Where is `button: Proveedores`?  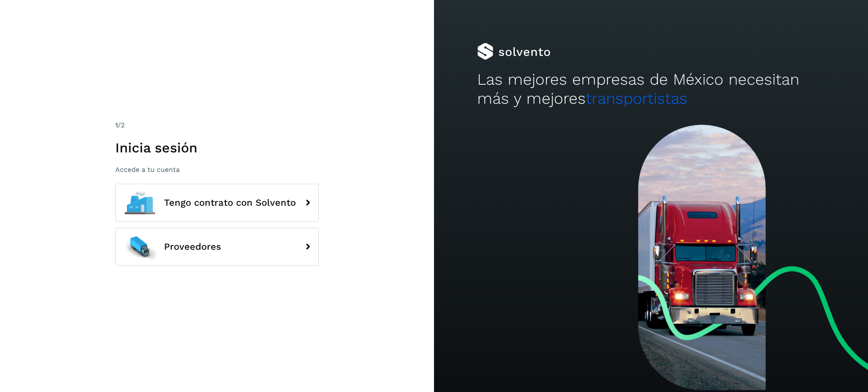
button: Proveedores is located at coordinates (217, 247).